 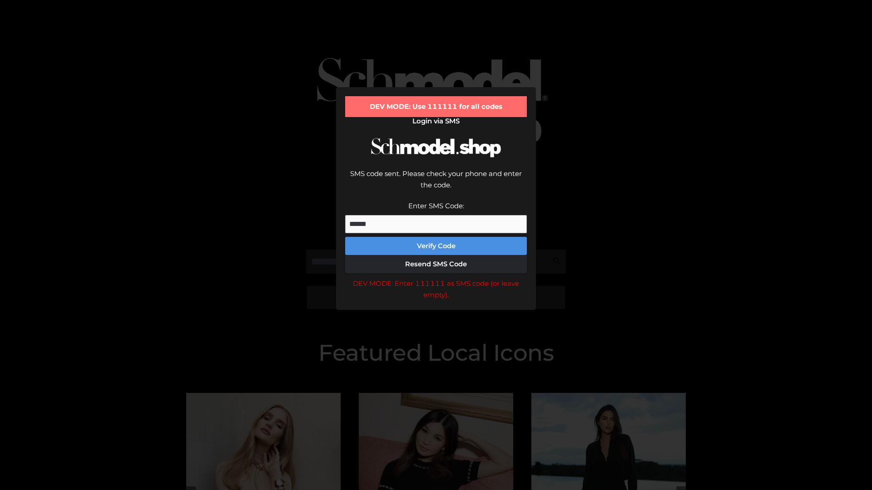 I want to click on div: DEV MODE: Enter 111111 as SMS code (or leave empty)., so click(x=436, y=289).